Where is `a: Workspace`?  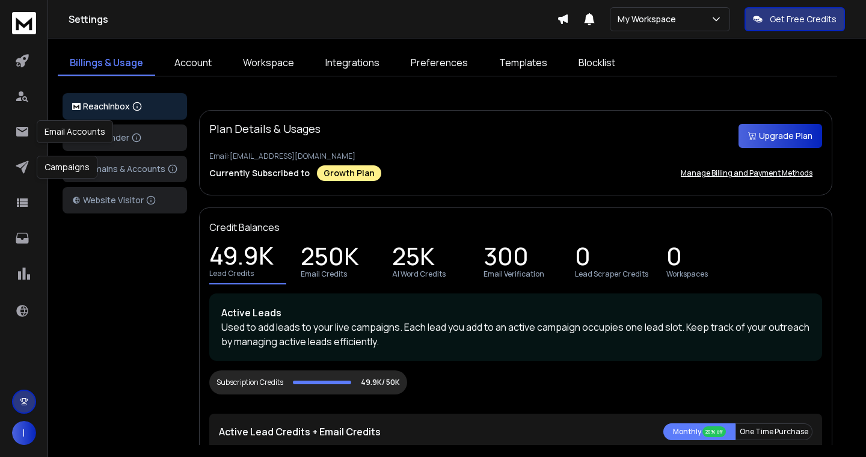
a: Workspace is located at coordinates (268, 63).